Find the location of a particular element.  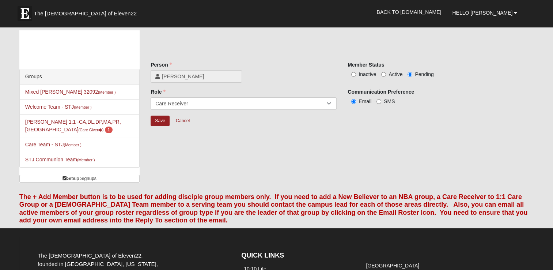

label: Member Status is located at coordinates (366, 65).